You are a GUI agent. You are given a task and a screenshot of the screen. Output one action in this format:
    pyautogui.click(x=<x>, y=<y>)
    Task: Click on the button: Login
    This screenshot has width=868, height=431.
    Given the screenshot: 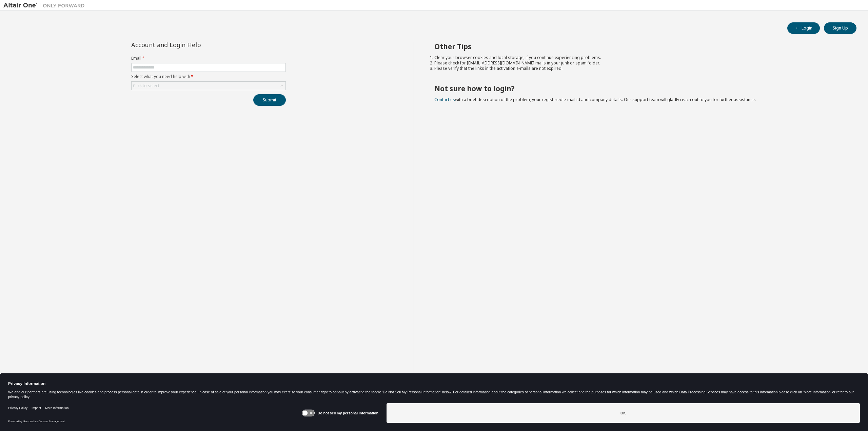 What is the action you would take?
    pyautogui.click(x=804, y=28)
    